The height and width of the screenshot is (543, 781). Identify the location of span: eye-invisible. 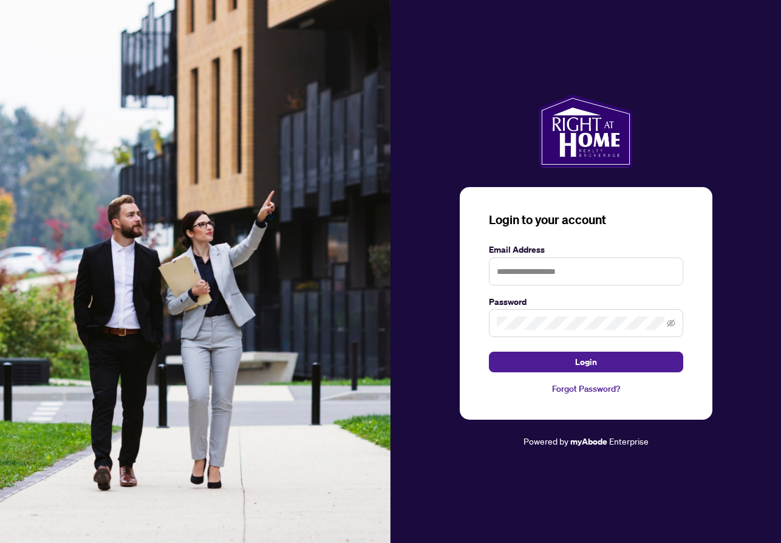
(671, 323).